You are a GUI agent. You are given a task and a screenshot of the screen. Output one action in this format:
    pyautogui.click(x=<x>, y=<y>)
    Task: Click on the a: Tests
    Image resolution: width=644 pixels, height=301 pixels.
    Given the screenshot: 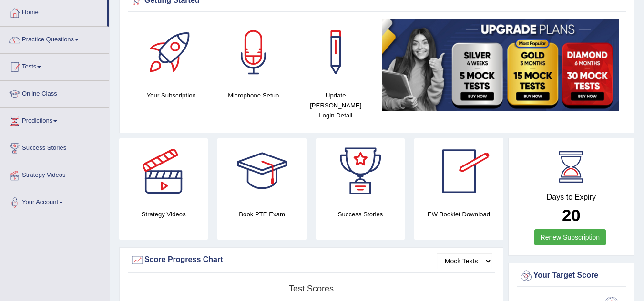 What is the action you would take?
    pyautogui.click(x=55, y=66)
    